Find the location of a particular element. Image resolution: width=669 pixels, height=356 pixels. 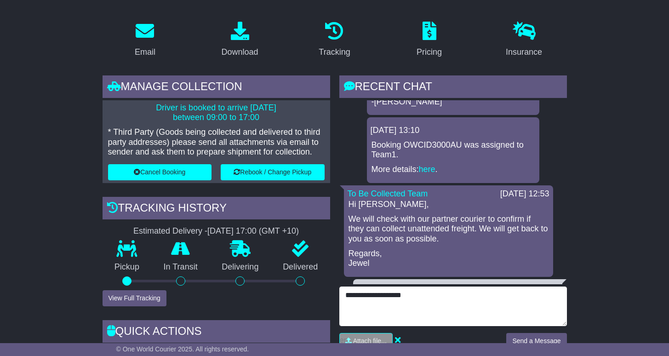

a: Email is located at coordinates (145, 40).